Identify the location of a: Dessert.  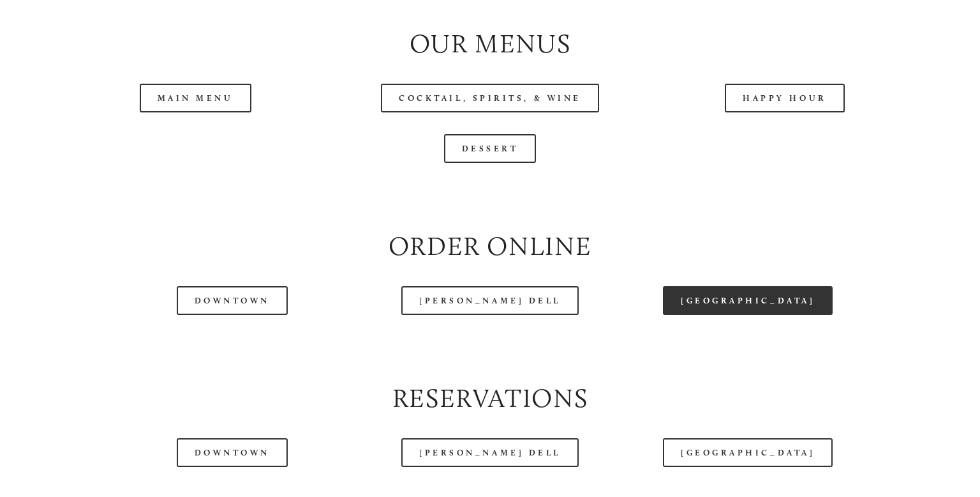
(490, 148).